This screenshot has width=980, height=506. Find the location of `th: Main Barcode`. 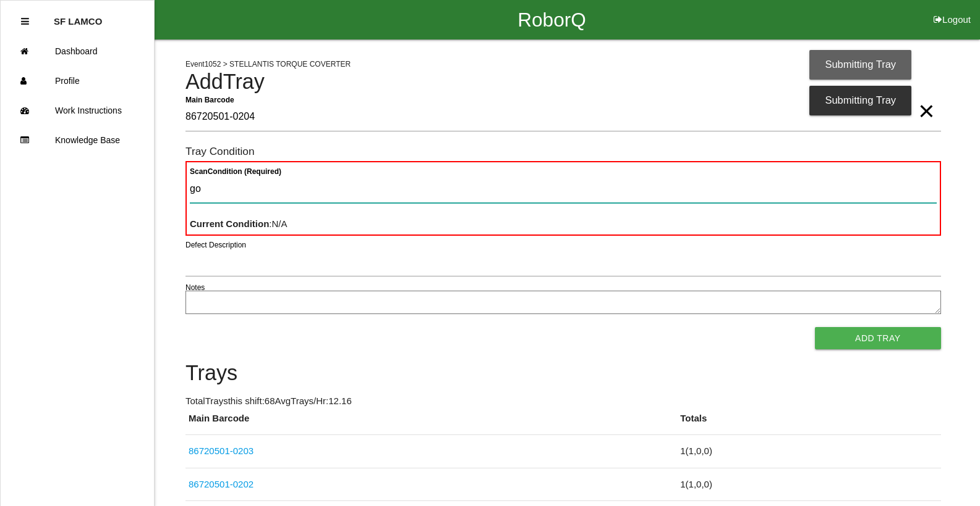

th: Main Barcode is located at coordinates (431, 423).